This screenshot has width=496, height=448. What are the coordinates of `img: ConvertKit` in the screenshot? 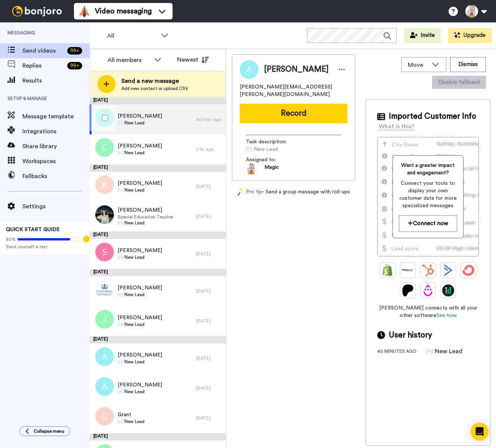 It's located at (468, 270).